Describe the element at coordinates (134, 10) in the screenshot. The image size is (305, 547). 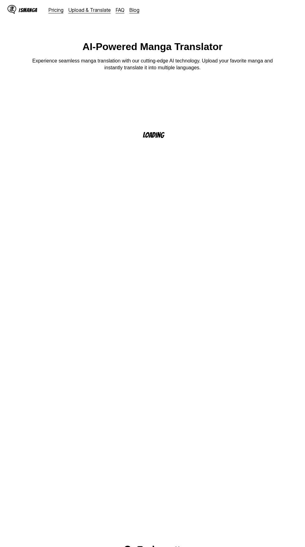
I see `a: Blog` at that location.